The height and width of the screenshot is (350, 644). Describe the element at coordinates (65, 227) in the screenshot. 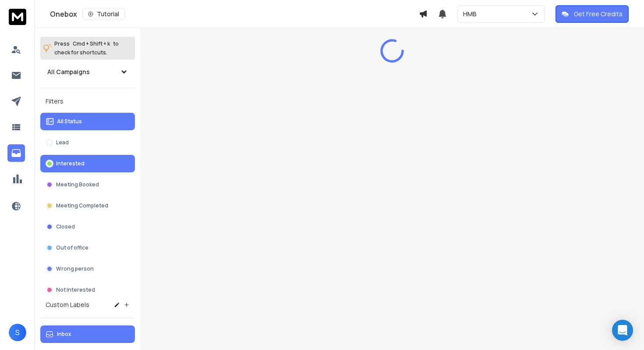

I see `p: Closed` at that location.